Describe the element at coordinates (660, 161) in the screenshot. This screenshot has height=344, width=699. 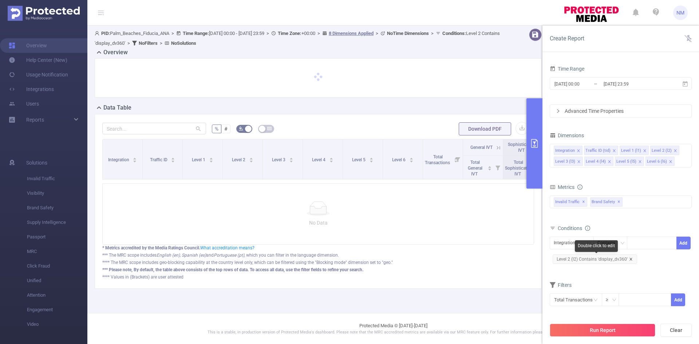
I see `li: Level 6 (l6)` at that location.